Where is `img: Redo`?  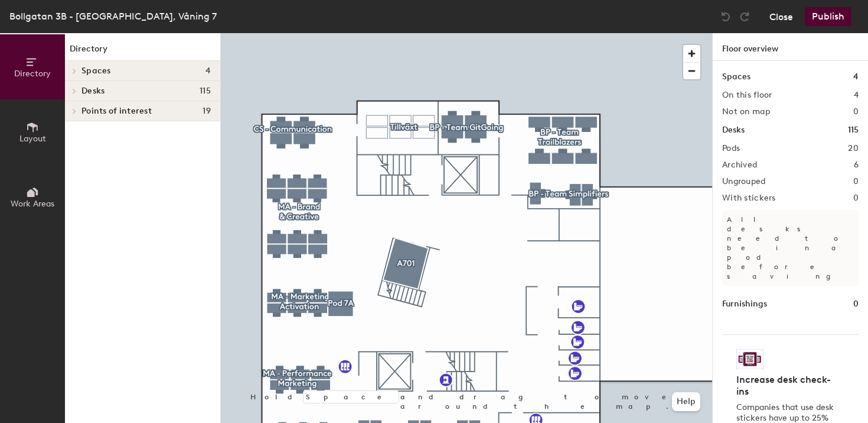
img: Redo is located at coordinates (745, 17).